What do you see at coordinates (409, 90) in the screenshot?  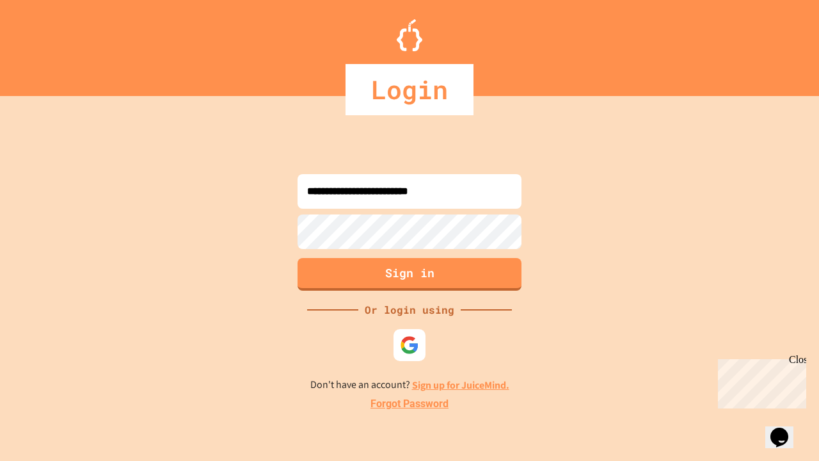 I see `div: Login` at bounding box center [409, 90].